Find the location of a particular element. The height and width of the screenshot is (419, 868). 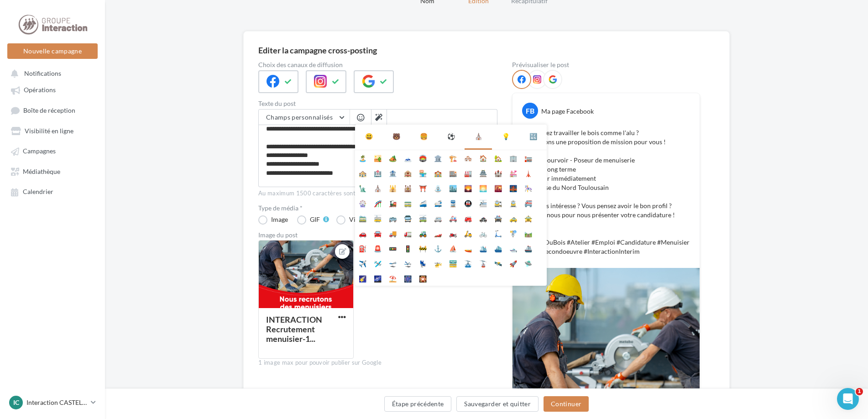

div: INTERACTION Recrutement menuisier-1... is located at coordinates (294, 329).